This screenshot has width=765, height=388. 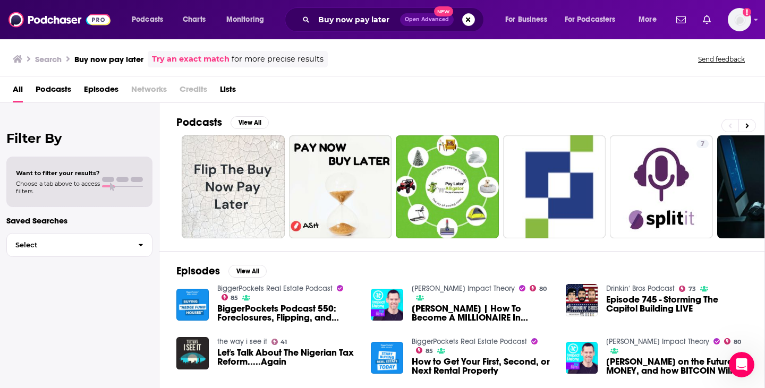 I want to click on h2: Filter By, so click(x=79, y=138).